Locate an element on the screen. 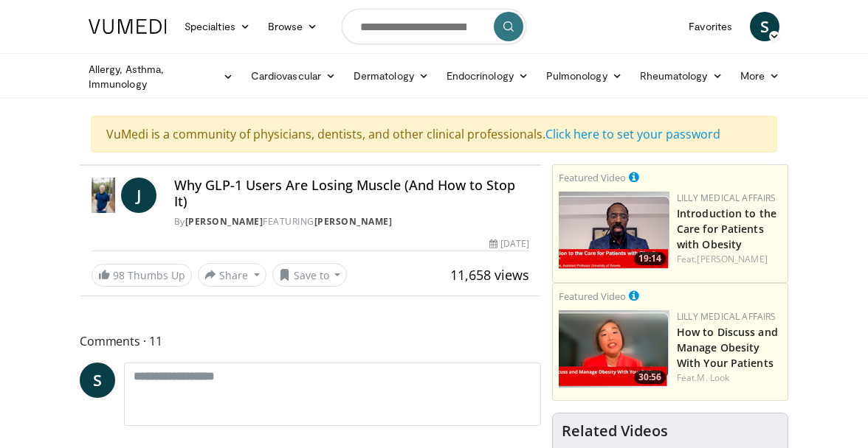 The height and width of the screenshot is (448, 868). a: Favorites is located at coordinates (710, 27).